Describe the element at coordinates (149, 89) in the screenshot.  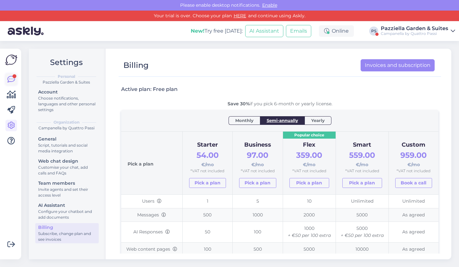
I see `h3: Active plan: Free plan` at that location.